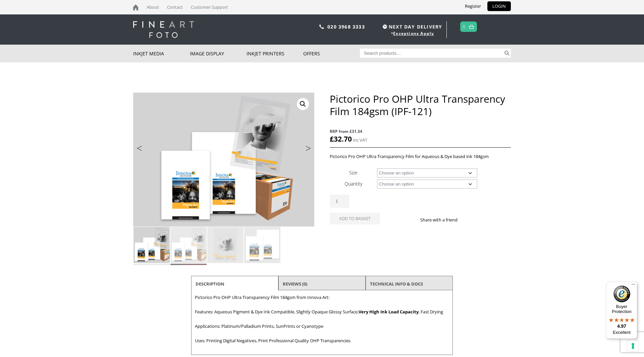 This screenshot has height=357, width=644. I want to click on a: LOGIN, so click(499, 6).